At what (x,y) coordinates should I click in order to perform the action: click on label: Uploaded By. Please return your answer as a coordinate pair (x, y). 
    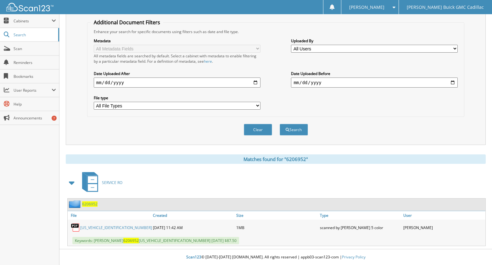
    Looking at the image, I should click on (374, 41).